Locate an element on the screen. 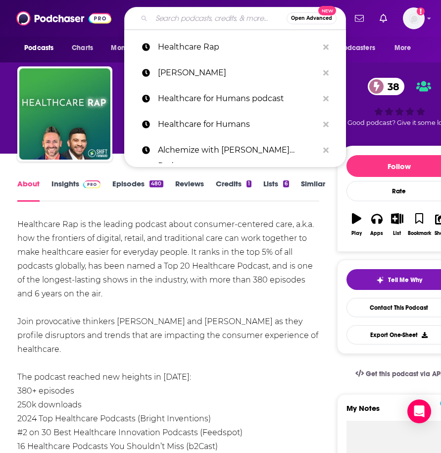  a: Similar is located at coordinates (313, 190).